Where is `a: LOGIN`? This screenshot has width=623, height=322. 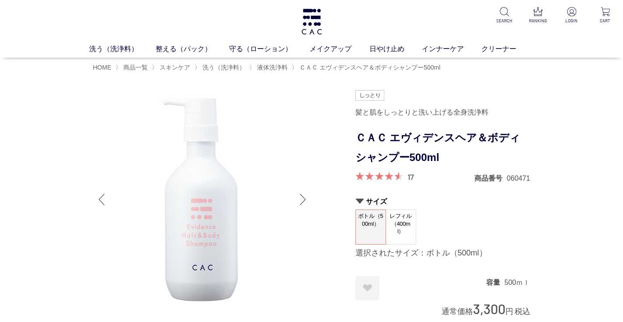
a: LOGIN is located at coordinates (572, 15).